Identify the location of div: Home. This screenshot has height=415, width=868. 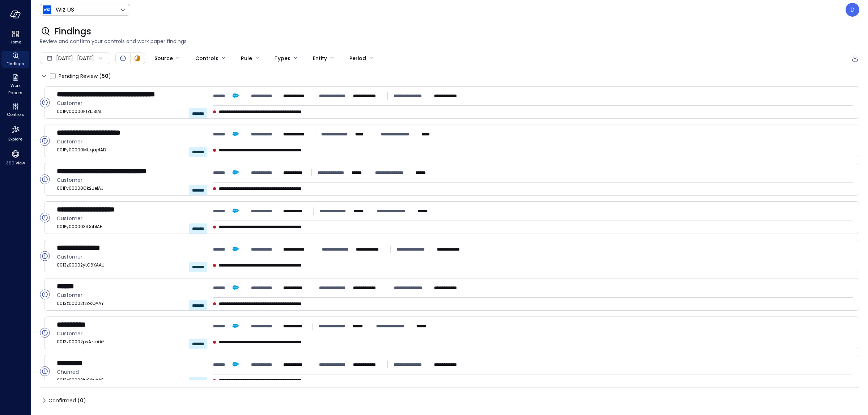
(15, 37).